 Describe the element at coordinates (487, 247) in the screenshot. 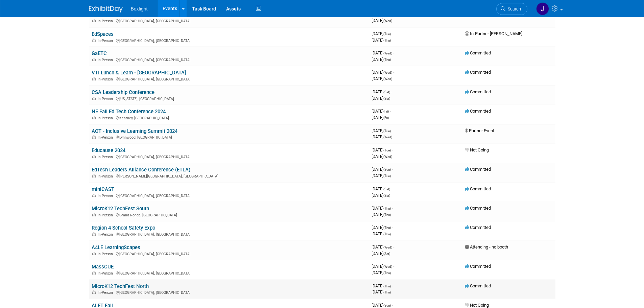

I see `span: Attending - no booth` at that location.